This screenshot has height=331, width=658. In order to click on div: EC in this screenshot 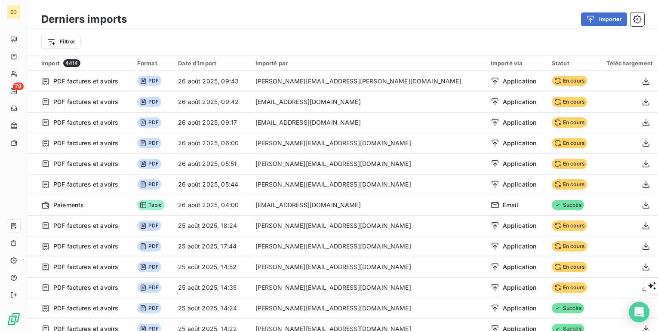, I will do `click(14, 12)`.